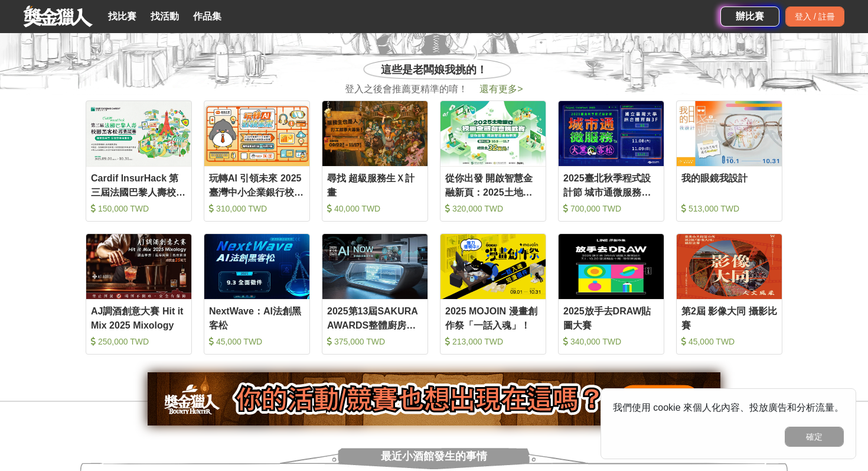 The width and height of the screenshot is (868, 471). What do you see at coordinates (611, 184) in the screenshot?
I see `div: 2025臺北秋季程式設計節 城市通微服務大黑客松` at bounding box center [611, 184].